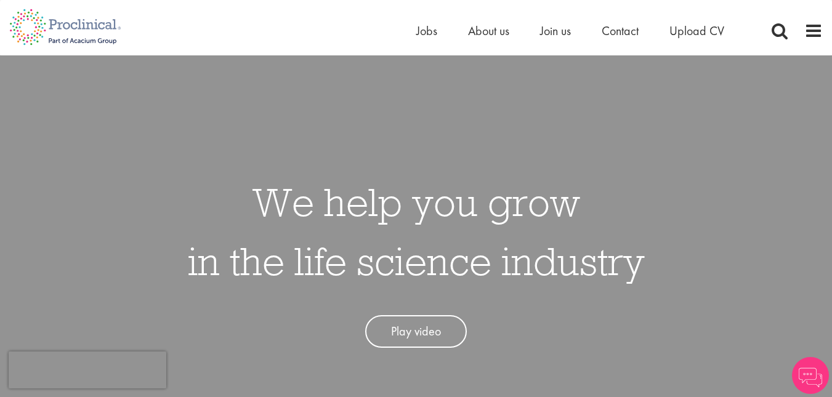  What do you see at coordinates (416, 232) in the screenshot?
I see `h1: We help you grow in the life science industry` at bounding box center [416, 232].